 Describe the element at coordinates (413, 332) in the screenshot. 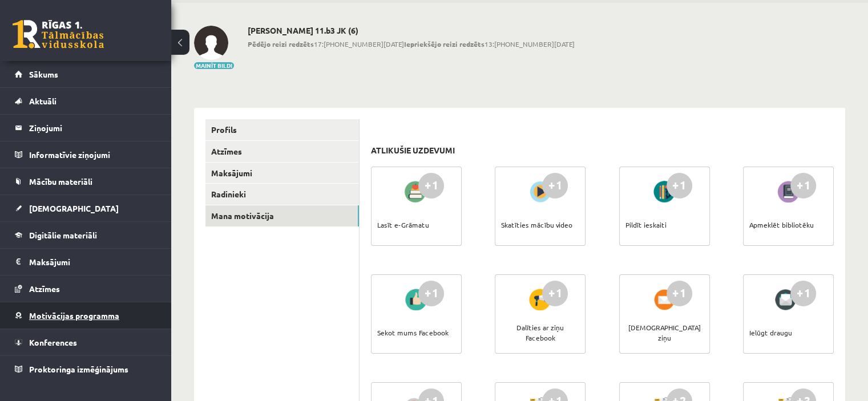

I see `div: Sekot mums Facebook` at that location.